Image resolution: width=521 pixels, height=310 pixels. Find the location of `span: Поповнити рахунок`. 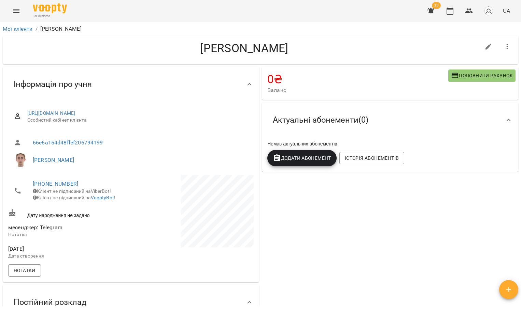

span: Поповнити рахунок is located at coordinates (481, 76).